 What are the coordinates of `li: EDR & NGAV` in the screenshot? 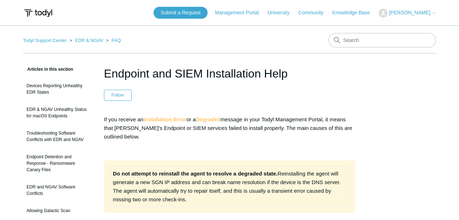 It's located at (86, 40).